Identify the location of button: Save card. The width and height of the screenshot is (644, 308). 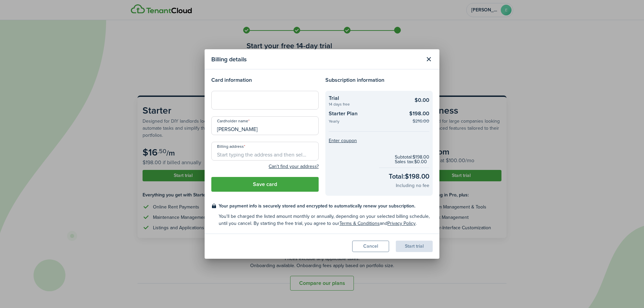
(265, 185).